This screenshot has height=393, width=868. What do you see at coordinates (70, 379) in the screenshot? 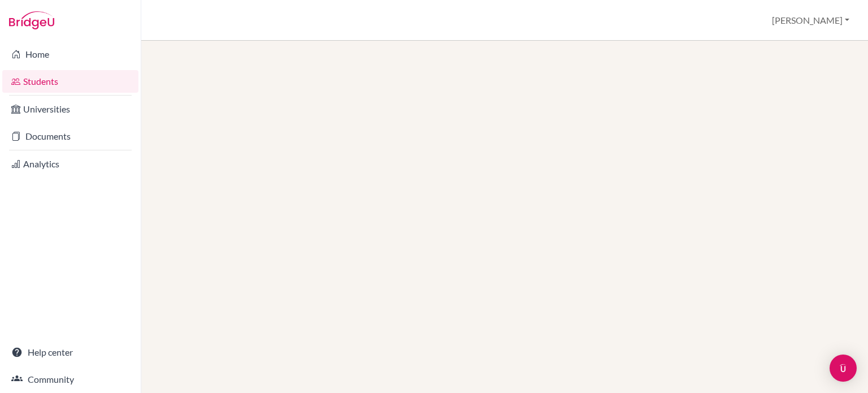
I see `a: Community` at bounding box center [70, 379].